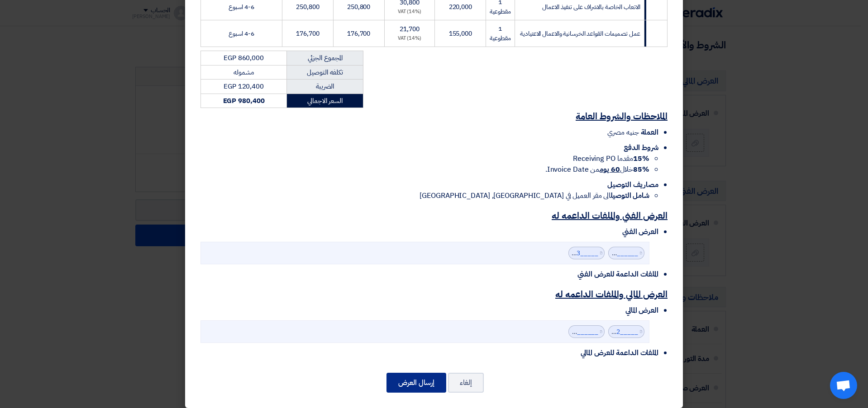  What do you see at coordinates (244, 72) in the screenshot?
I see `span: مشموله` at bounding box center [244, 72].